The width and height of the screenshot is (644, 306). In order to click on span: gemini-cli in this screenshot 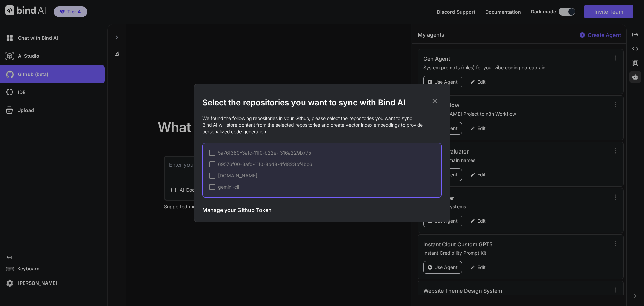, I will do `click(229, 187)`.